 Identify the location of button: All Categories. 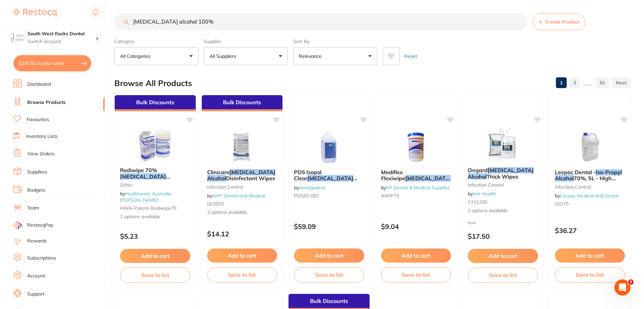
(156, 56).